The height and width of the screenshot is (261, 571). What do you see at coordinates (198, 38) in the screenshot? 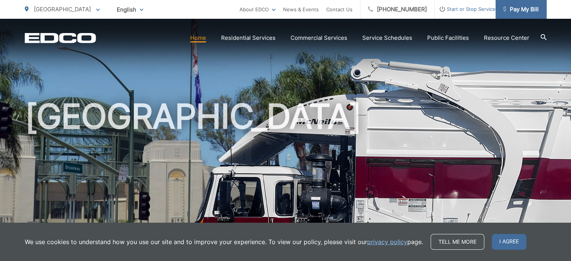
I see `a: Home` at bounding box center [198, 38].